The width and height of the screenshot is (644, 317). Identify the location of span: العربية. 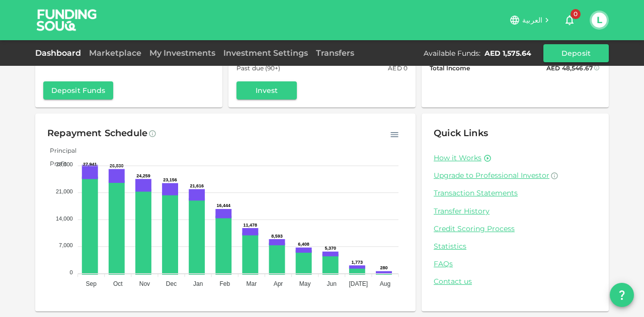
(532, 20).